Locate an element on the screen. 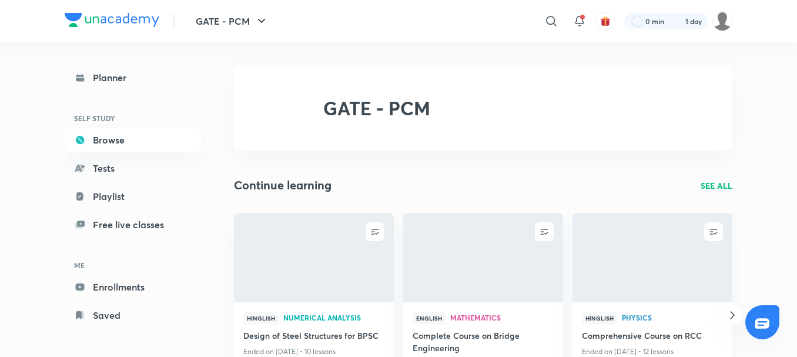 This screenshot has height=357, width=797. a: Design of Steel Structures for BPSC is located at coordinates (314, 336).